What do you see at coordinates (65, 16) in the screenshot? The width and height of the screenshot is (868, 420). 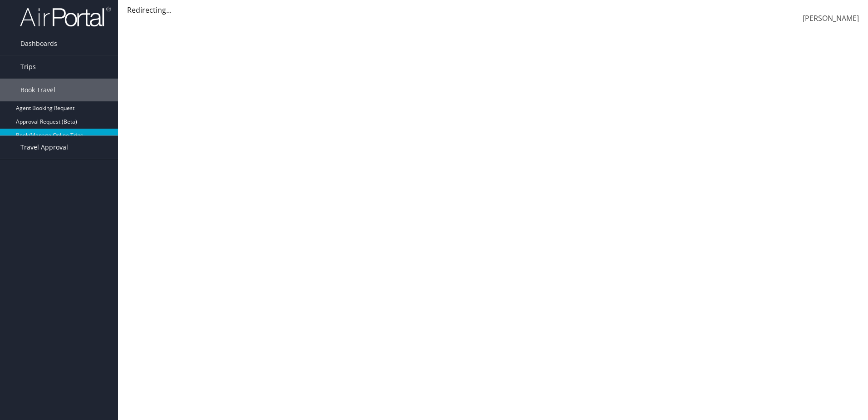 I see `img: airportal-logo.png` at bounding box center [65, 16].